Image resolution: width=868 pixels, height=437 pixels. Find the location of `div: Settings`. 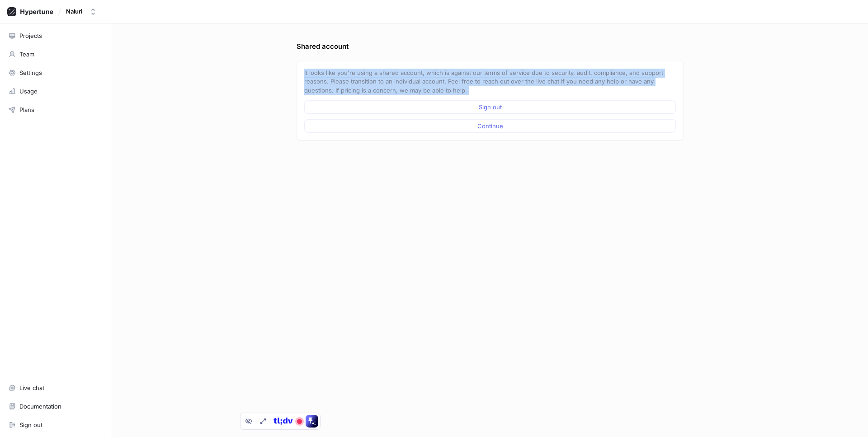

div: Settings is located at coordinates (31, 73).